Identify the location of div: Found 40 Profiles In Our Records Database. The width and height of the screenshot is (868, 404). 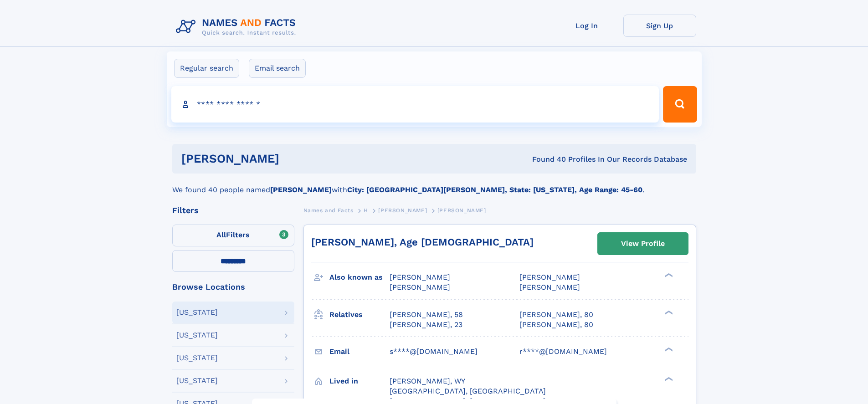
(546, 160).